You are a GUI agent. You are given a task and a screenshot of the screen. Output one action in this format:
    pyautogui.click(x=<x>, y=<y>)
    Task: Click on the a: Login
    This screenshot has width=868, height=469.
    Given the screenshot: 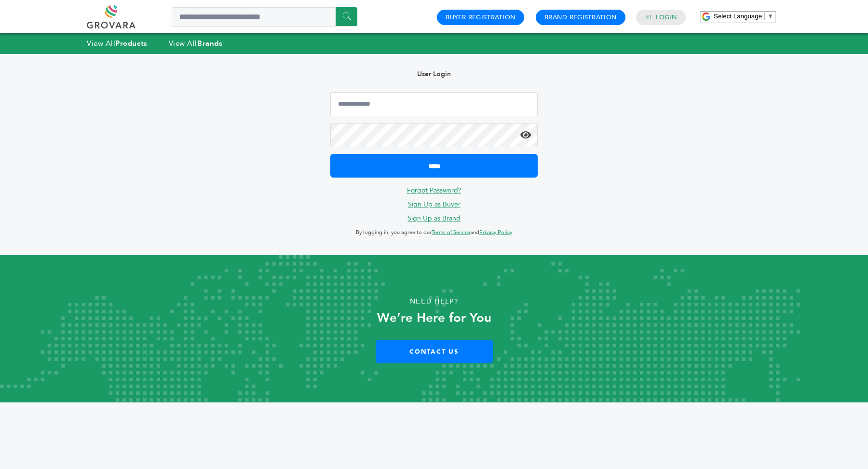 What is the action you would take?
    pyautogui.click(x=666, y=17)
    